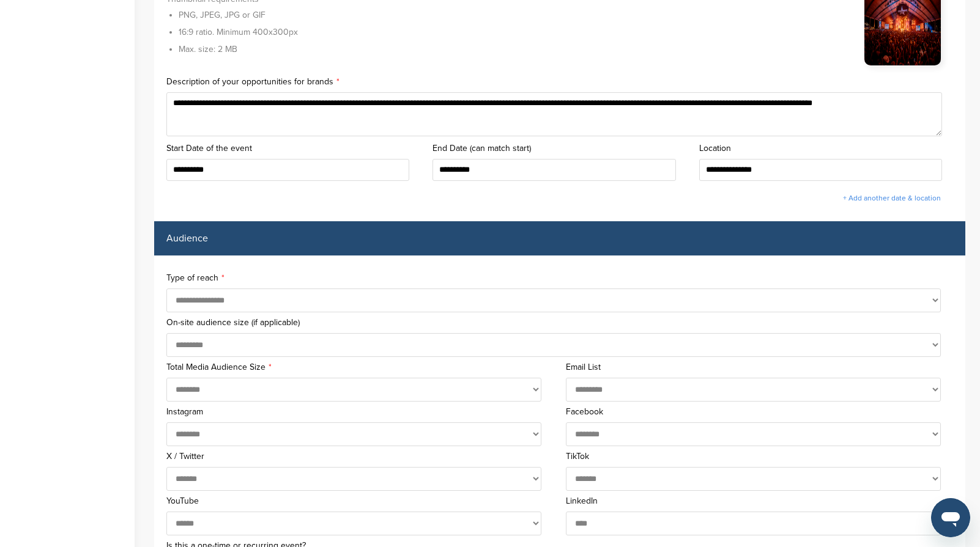 The height and width of the screenshot is (547, 980). I want to click on label: Audience, so click(187, 239).